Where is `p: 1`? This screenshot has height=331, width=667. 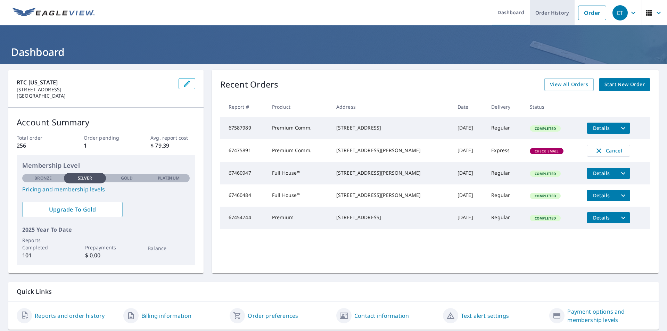
p: 1 is located at coordinates (106, 146).